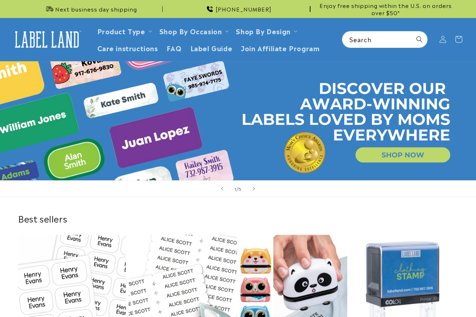  I want to click on span: Shop By Occasion, so click(191, 31).